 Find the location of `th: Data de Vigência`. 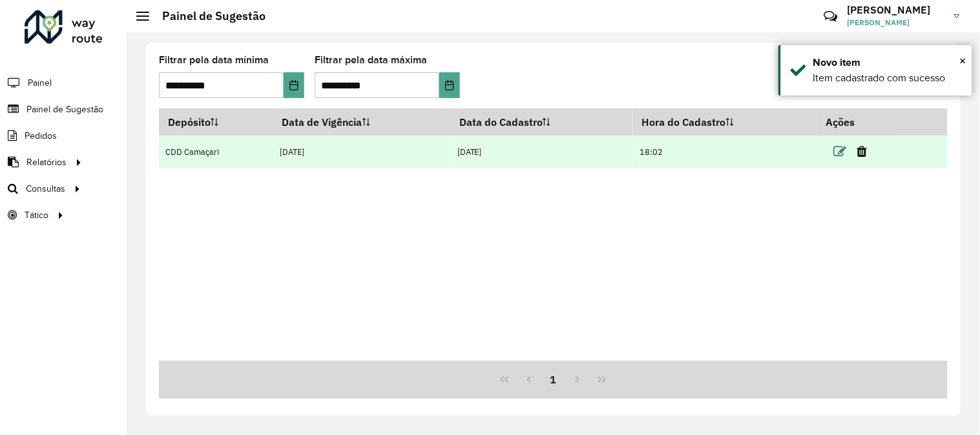

th: Data de Vigência is located at coordinates (362, 122).